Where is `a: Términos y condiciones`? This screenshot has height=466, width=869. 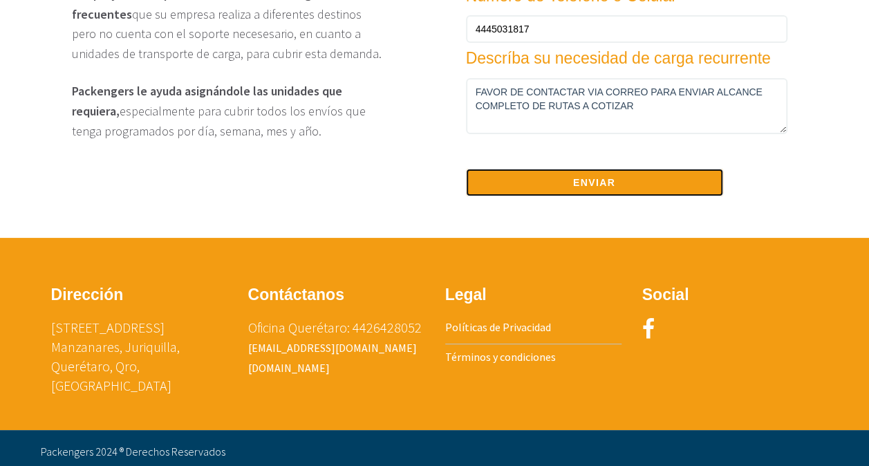 a: Términos y condiciones is located at coordinates (501, 357).